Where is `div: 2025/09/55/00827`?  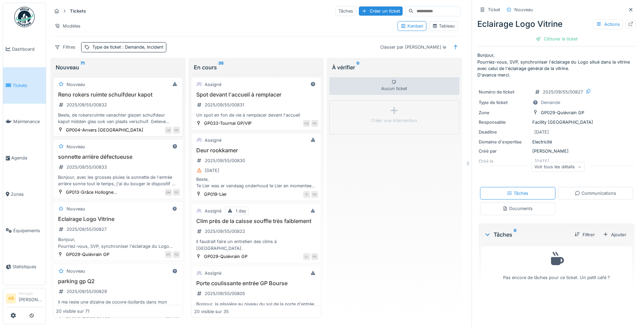 div: 2025/09/55/00827 is located at coordinates (87, 229).